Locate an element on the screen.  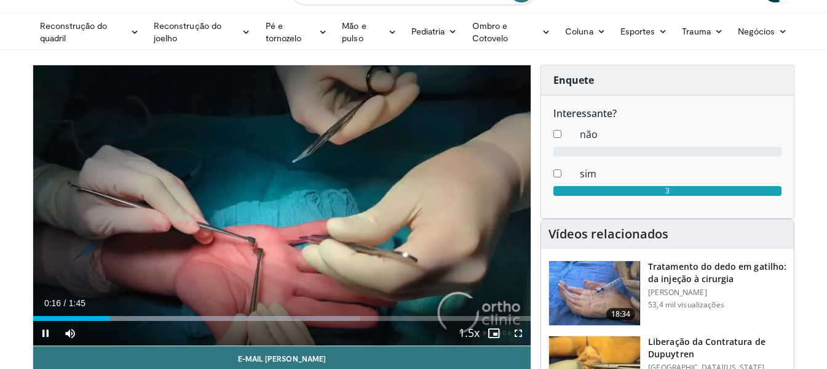
font: 3 is located at coordinates (667, 190).